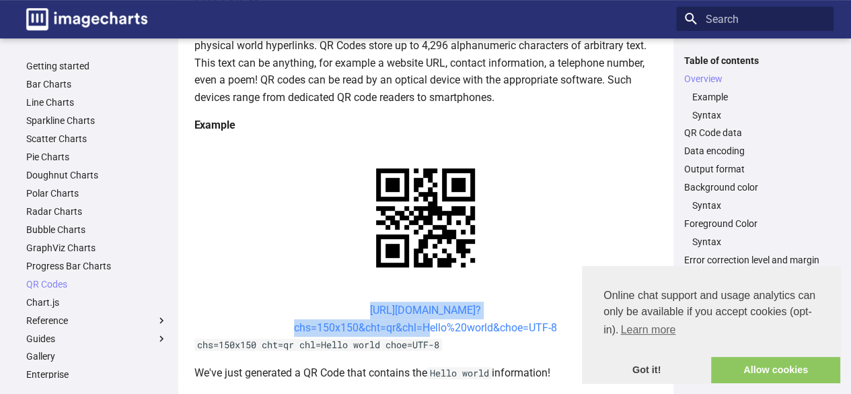 The image size is (851, 394). I want to click on a: QR Codes, so click(97, 284).